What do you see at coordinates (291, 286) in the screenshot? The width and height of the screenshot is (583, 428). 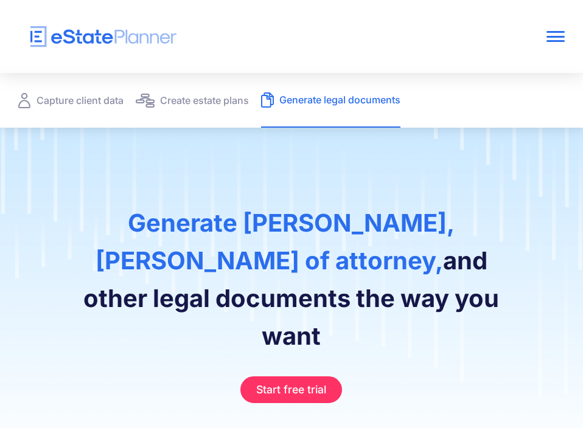 I see `h1: and other legal documents the way you want` at bounding box center [291, 286].